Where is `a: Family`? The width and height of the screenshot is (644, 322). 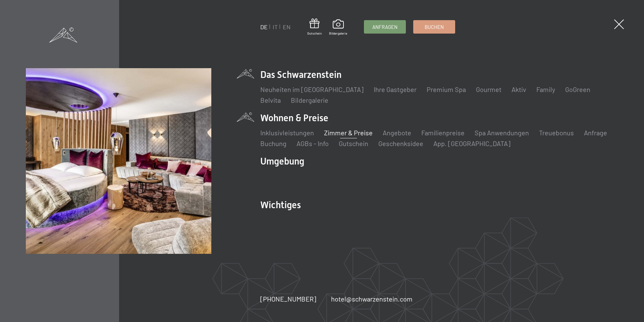
a: Family is located at coordinates (545, 89).